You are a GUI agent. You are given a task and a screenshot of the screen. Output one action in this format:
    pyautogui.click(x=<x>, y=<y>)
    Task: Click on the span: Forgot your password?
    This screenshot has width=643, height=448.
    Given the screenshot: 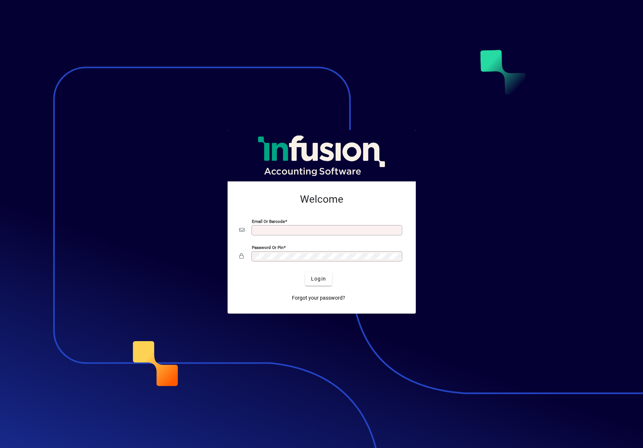 What is the action you would take?
    pyautogui.click(x=318, y=298)
    